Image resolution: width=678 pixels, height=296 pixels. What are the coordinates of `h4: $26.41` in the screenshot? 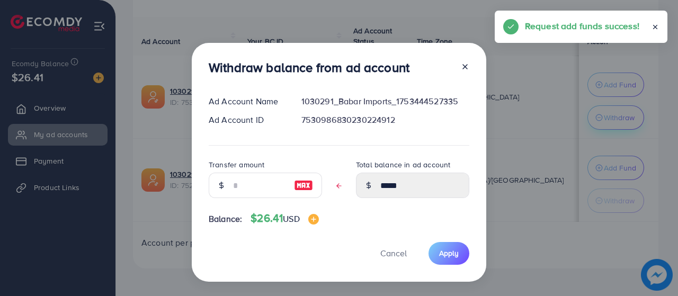 It's located at (285, 218).